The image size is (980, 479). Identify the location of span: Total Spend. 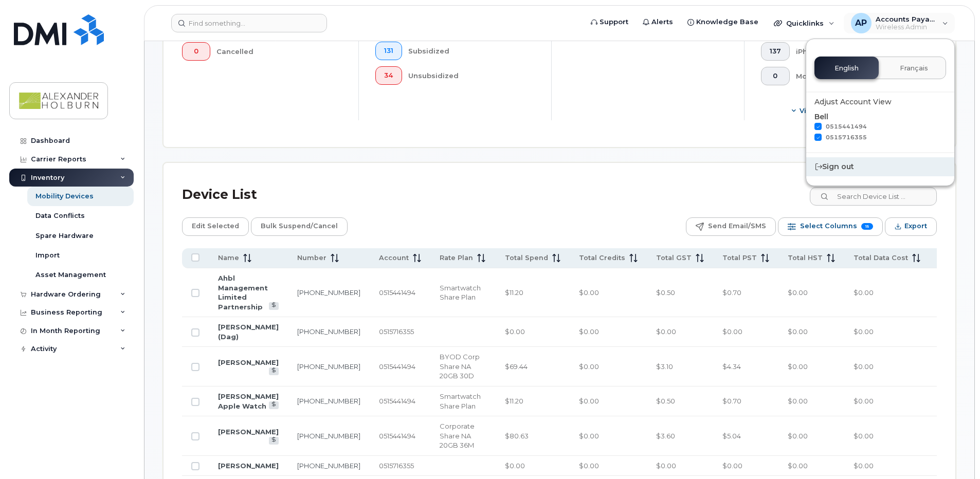
(527, 258).